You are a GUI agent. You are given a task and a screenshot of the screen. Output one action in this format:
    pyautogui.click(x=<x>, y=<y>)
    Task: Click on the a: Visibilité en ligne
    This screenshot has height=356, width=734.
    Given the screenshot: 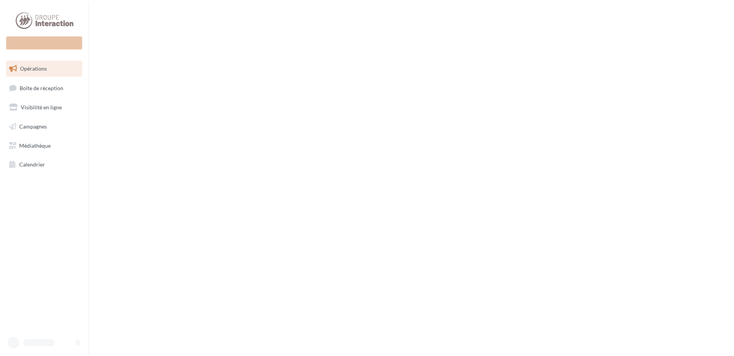 What is the action you would take?
    pyautogui.click(x=44, y=107)
    